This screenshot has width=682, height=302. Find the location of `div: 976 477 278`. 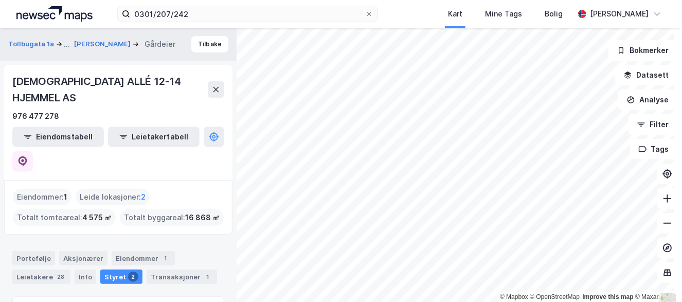

div: 976 477 278 is located at coordinates (36, 116).